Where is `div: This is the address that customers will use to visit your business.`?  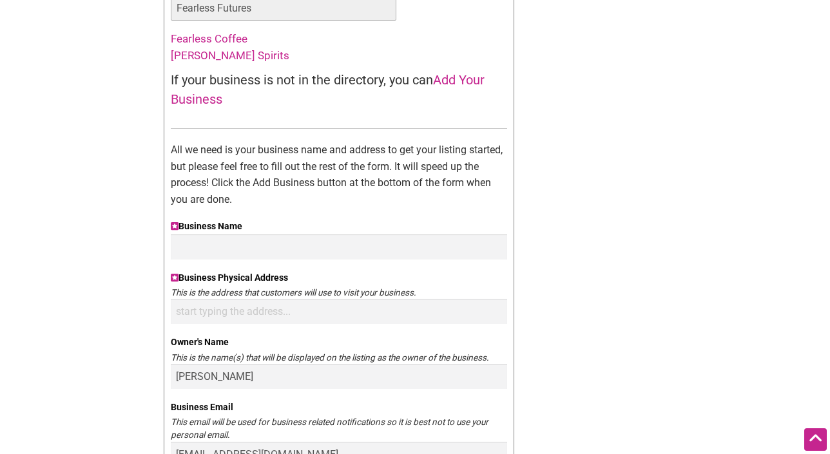 div: This is the address that customers will use to visit your business. is located at coordinates (339, 293).